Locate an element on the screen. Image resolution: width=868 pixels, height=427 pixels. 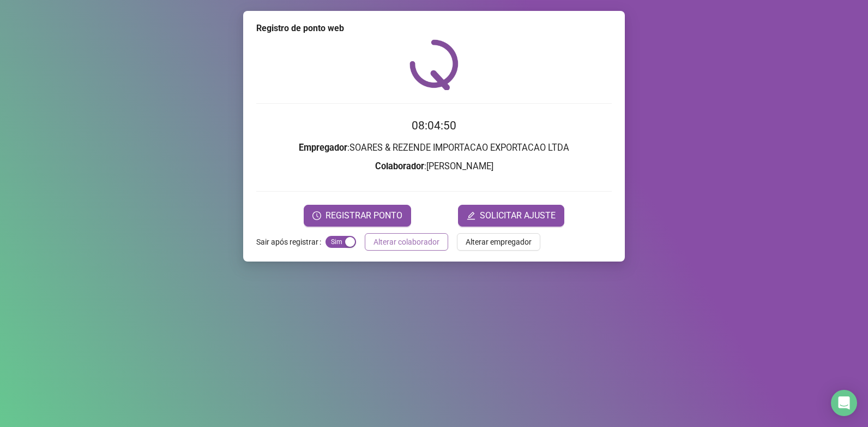
label: Sair após registrar is located at coordinates (290, 242).